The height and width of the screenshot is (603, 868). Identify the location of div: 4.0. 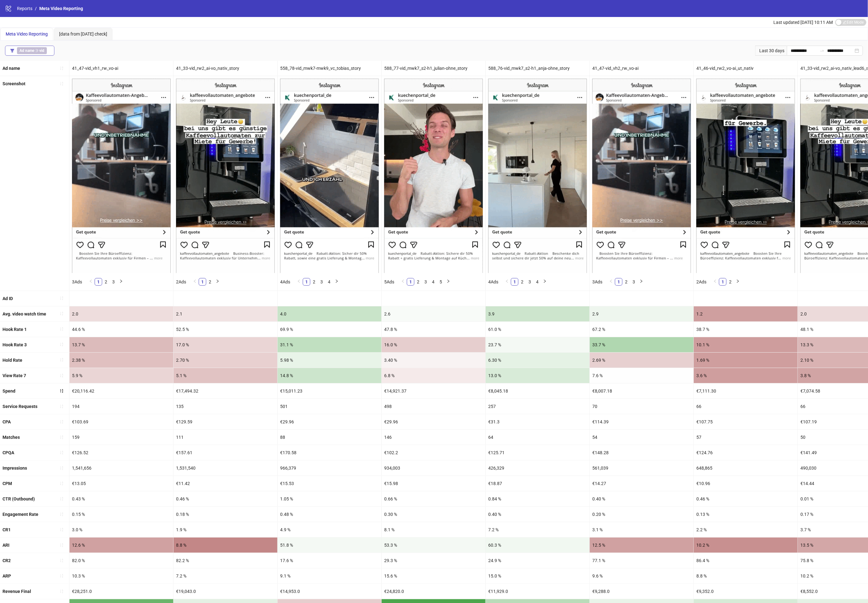
(329, 313).